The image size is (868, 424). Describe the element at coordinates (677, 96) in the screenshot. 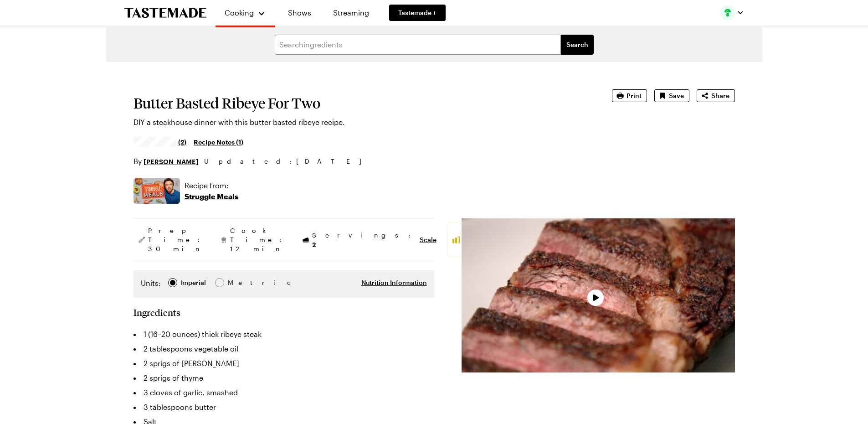

I see `span: Save` at that location.